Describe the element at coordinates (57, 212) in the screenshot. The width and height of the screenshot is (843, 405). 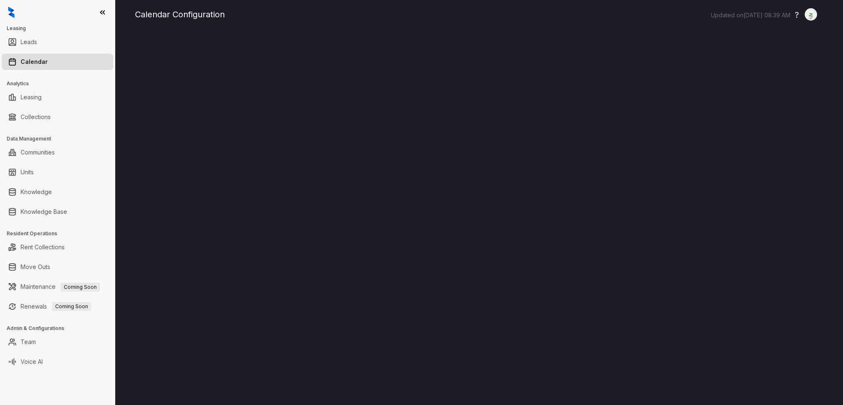
I see `li: Knowledge Base` at that location.